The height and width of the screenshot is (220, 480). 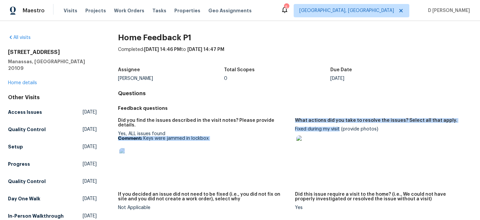 I want to click on div: Fixed during my visit (provide photos), so click(x=381, y=144).